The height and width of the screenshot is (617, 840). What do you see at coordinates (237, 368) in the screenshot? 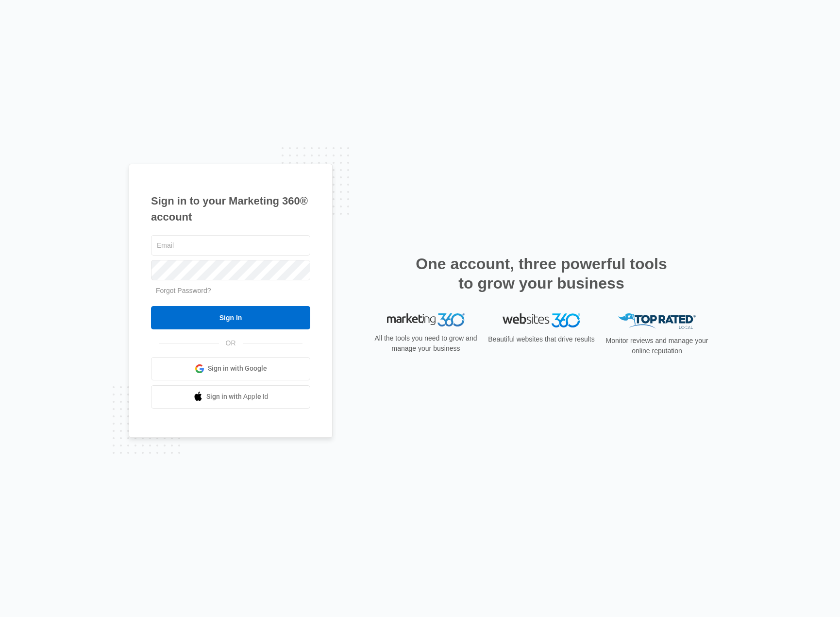
I see `span: Sign in with Google` at bounding box center [237, 368].